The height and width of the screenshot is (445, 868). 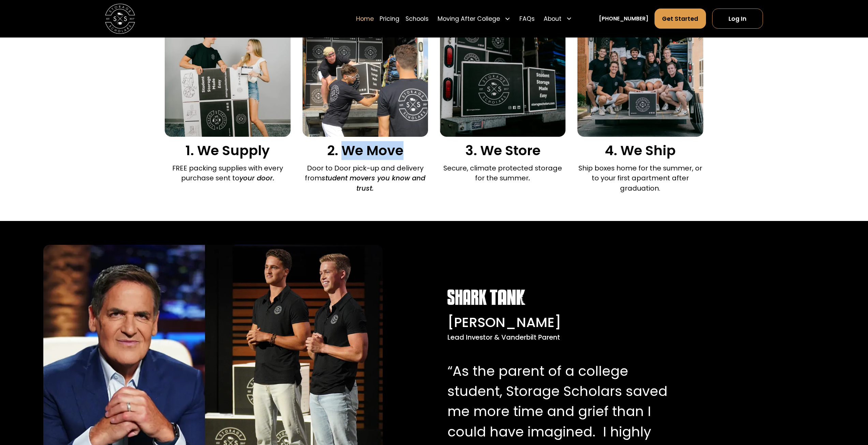 I want to click on img: Door to door pick and delivery., so click(x=365, y=74).